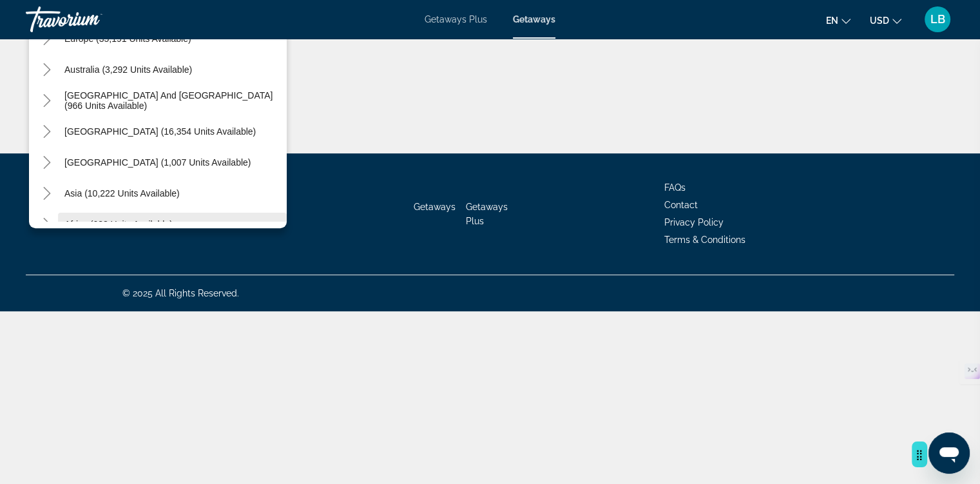 This screenshot has height=484, width=980. I want to click on span: Asia (10,222 units available), so click(122, 194).